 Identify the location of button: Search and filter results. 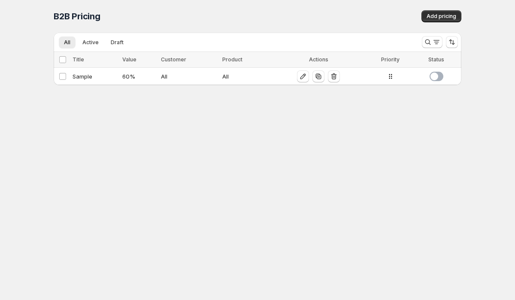
(432, 42).